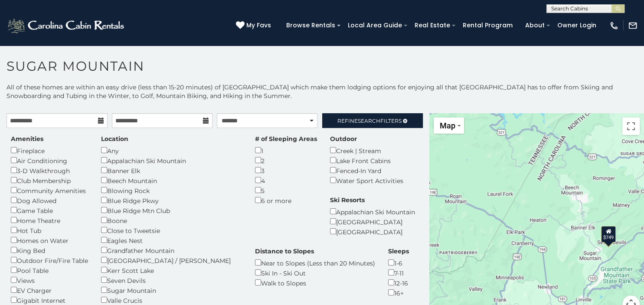  I want to click on div: 2, so click(286, 160).